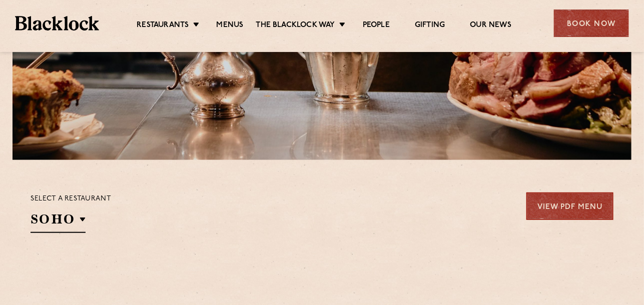 The height and width of the screenshot is (305, 644). What do you see at coordinates (591, 23) in the screenshot?
I see `div: Book Now` at bounding box center [591, 23].